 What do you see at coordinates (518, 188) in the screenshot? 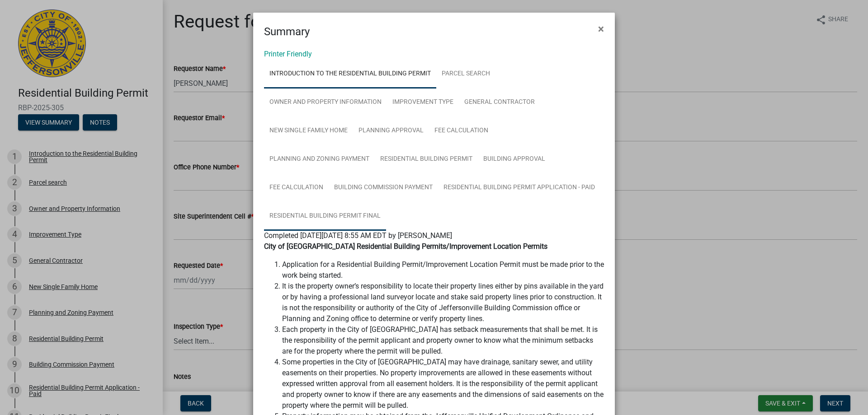
I see `a: Residential Building Permit Application - Paid` at bounding box center [518, 188].